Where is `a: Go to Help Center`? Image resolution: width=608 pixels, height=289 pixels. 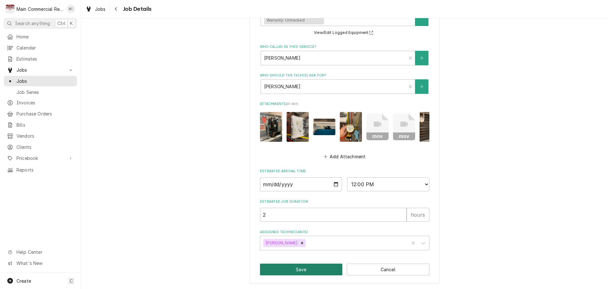 a: Go to Help Center is located at coordinates (40, 251).